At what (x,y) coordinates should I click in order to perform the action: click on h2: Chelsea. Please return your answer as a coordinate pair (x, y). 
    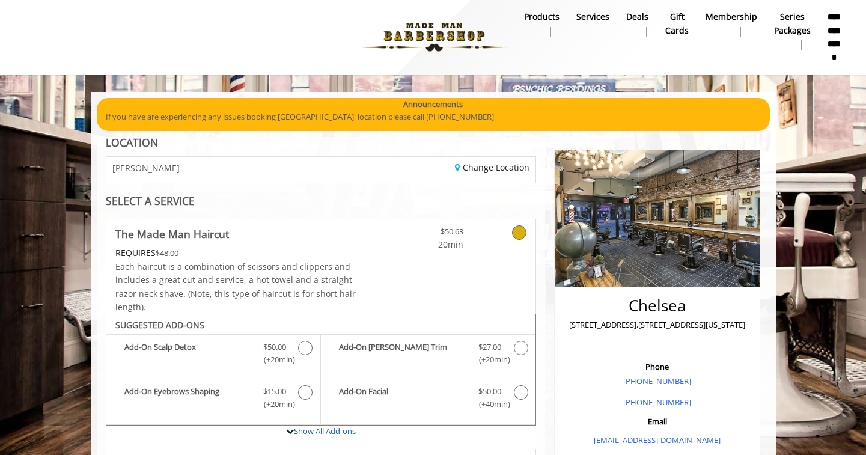
    Looking at the image, I should click on (657, 305).